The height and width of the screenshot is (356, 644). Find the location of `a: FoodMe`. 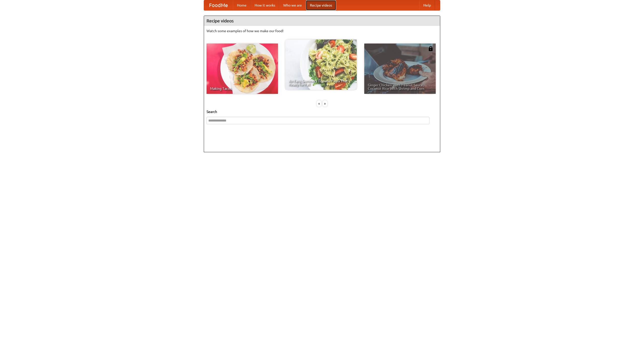

a: FoodMe is located at coordinates (219, 5).